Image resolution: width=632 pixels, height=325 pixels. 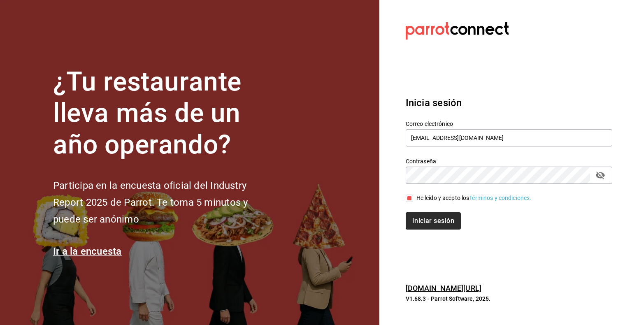 What do you see at coordinates (600, 175) in the screenshot?
I see `button: passwordField` at bounding box center [600, 175].